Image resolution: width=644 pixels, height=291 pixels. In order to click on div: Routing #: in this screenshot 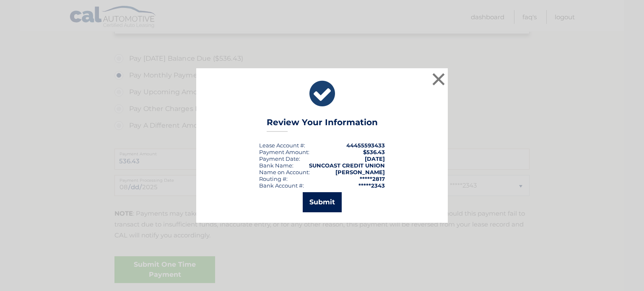, I will do `click(273, 178)`.